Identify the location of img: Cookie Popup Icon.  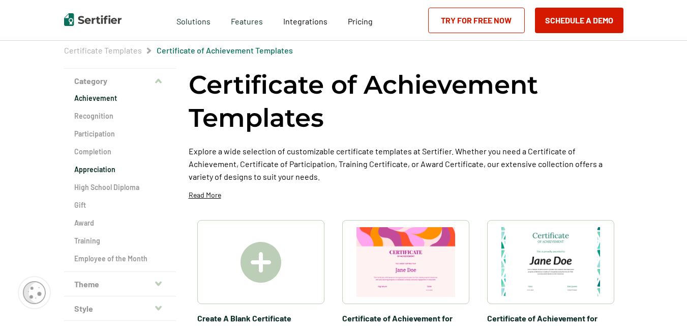
(34, 292).